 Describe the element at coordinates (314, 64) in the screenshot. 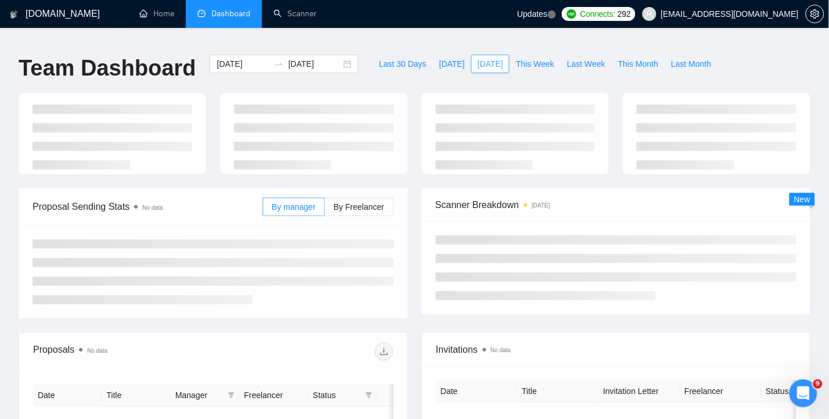

I see `input: End date` at that location.